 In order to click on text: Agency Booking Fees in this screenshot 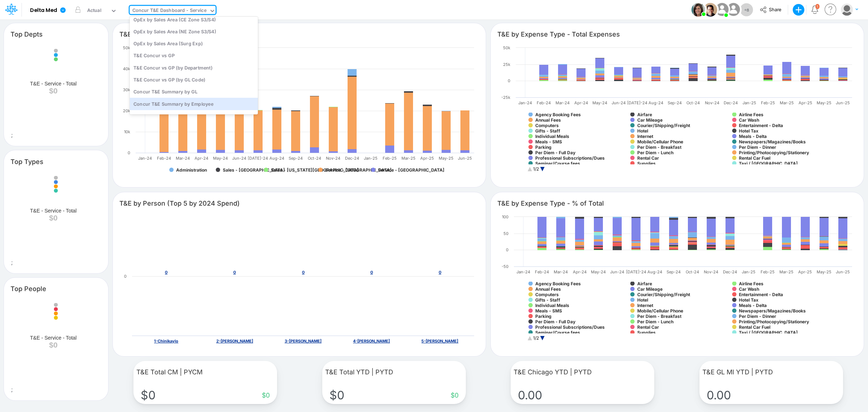, I will do `click(558, 283)`.